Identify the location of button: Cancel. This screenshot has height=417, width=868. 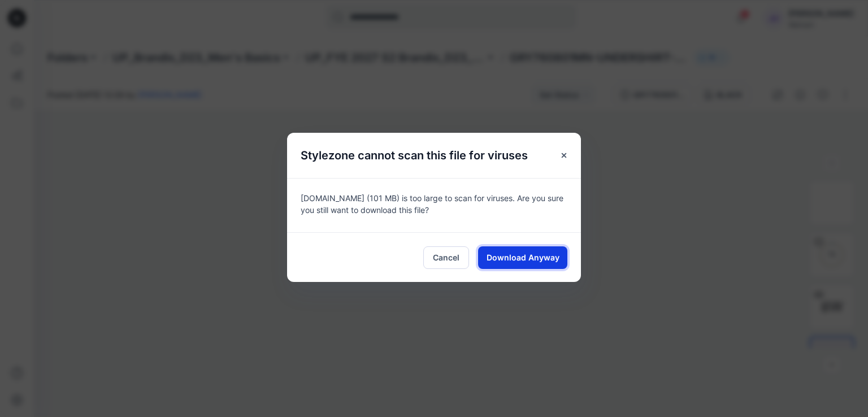
(446, 258).